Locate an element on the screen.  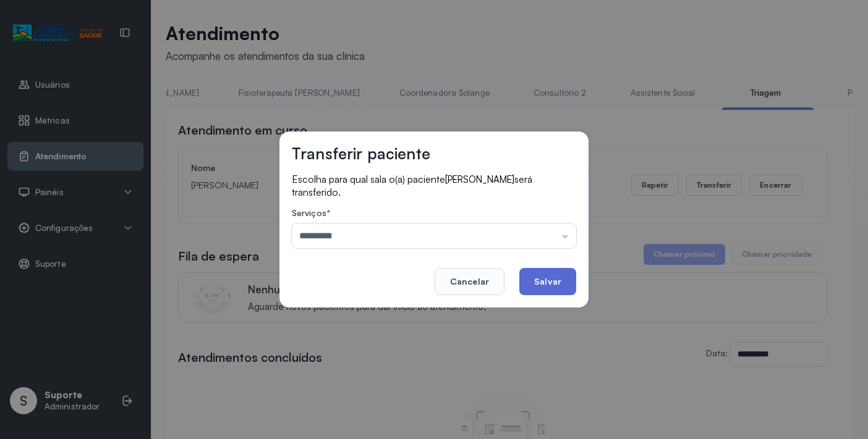
p: Escolha para qual sala o(a) paciente será transferido. is located at coordinates (434, 185).